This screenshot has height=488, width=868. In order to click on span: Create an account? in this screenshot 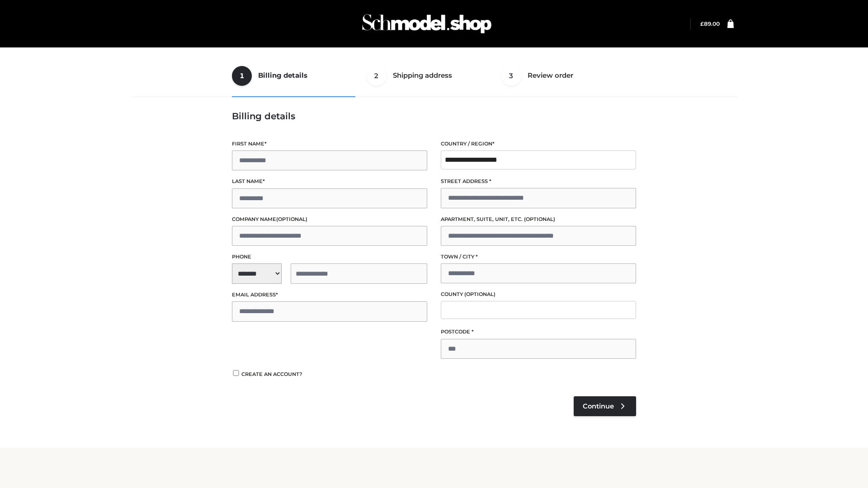, I will do `click(272, 374)`.